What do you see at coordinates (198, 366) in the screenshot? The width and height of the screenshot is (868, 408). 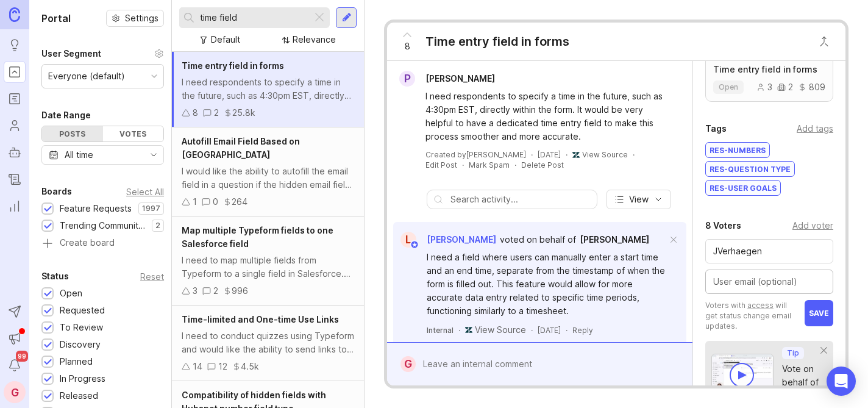 I see `div: 14` at bounding box center [198, 366].